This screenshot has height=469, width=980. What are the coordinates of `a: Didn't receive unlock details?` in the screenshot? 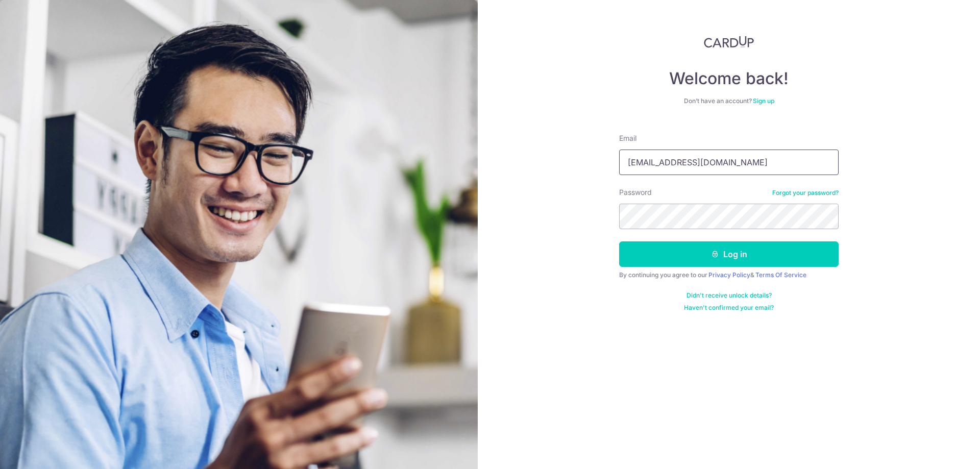 It's located at (729, 296).